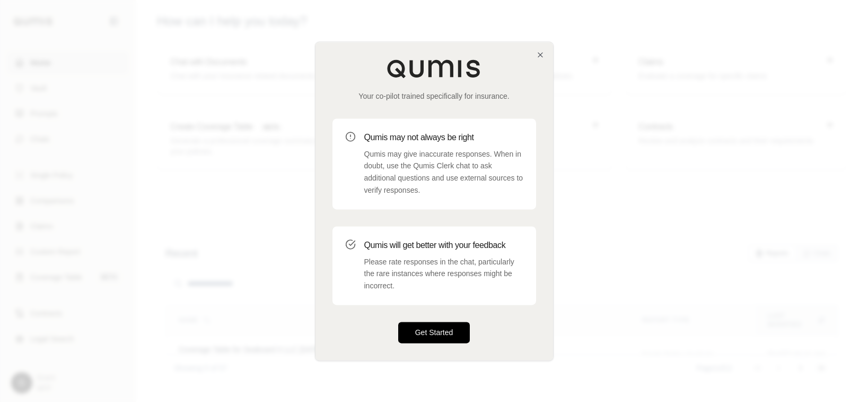 The height and width of the screenshot is (402, 868). Describe the element at coordinates (443, 245) in the screenshot. I see `h3: Qumis will get better with your feedback` at that location.